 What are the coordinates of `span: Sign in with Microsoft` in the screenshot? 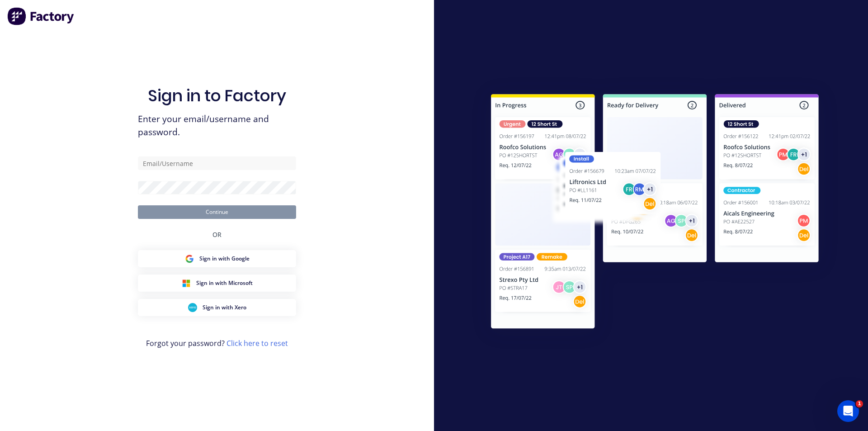 It's located at (224, 283).